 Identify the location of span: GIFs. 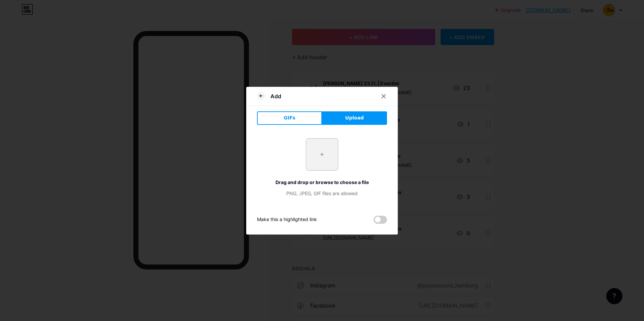
(289, 118).